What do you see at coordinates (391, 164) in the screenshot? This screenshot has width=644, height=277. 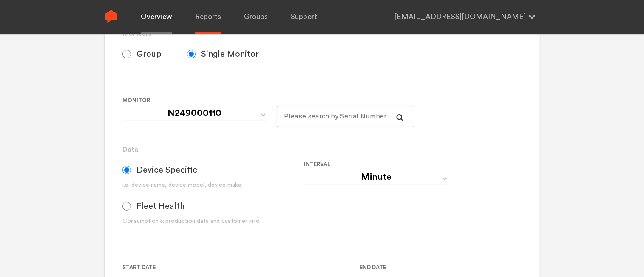 I see `label: Interval` at bounding box center [391, 164].